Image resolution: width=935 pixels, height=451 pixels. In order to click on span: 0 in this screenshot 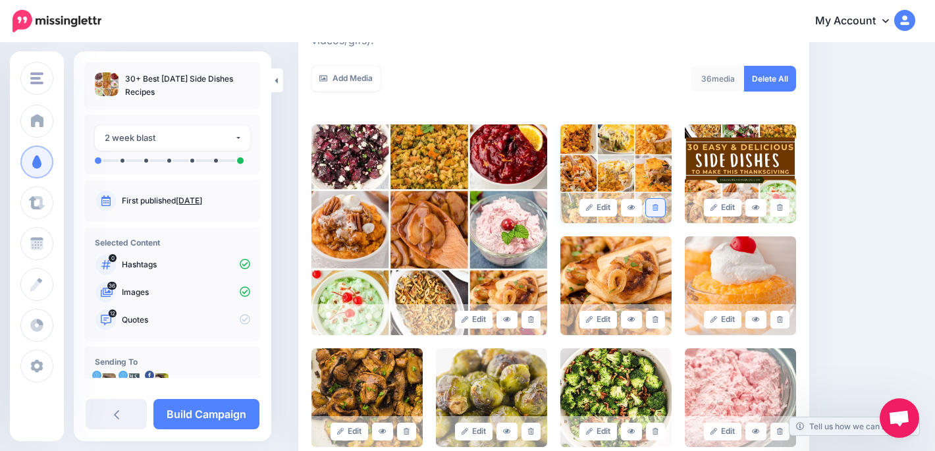, I will do `click(113, 258)`.